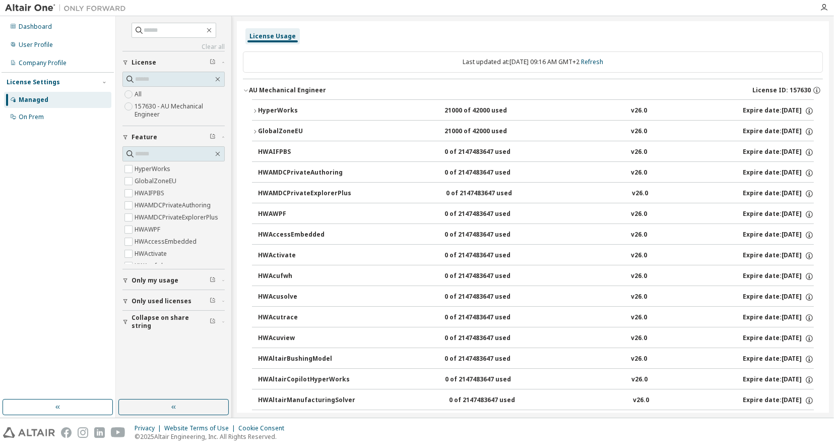 The height and width of the screenshot is (447, 834). Describe the element at coordinates (303, 173) in the screenshot. I see `div: HWAMDCPrivateAuthoring` at that location.